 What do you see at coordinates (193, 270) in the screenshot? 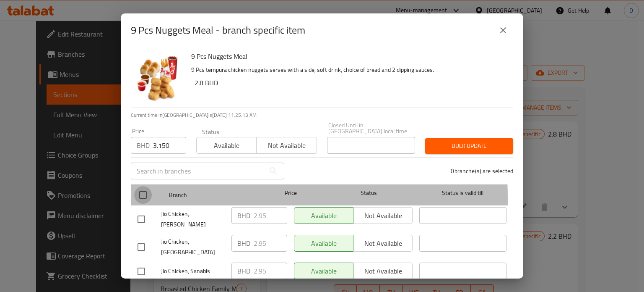
I see `span: Jio Chicken, Sanabis` at bounding box center [193, 270].